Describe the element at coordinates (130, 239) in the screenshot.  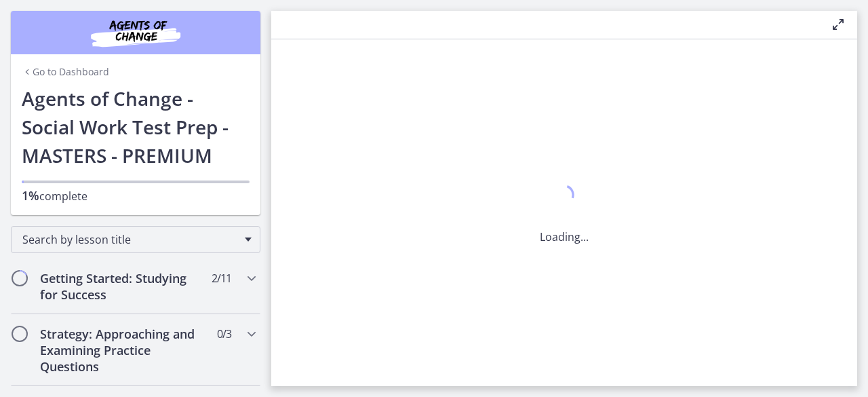
I see `span: Search by lesson title` at that location.